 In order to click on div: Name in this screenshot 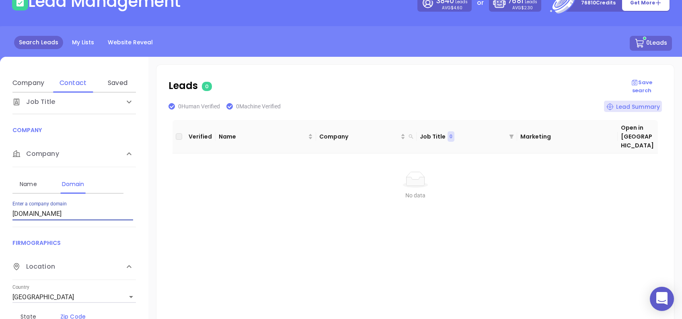, I will do `click(28, 184)`.